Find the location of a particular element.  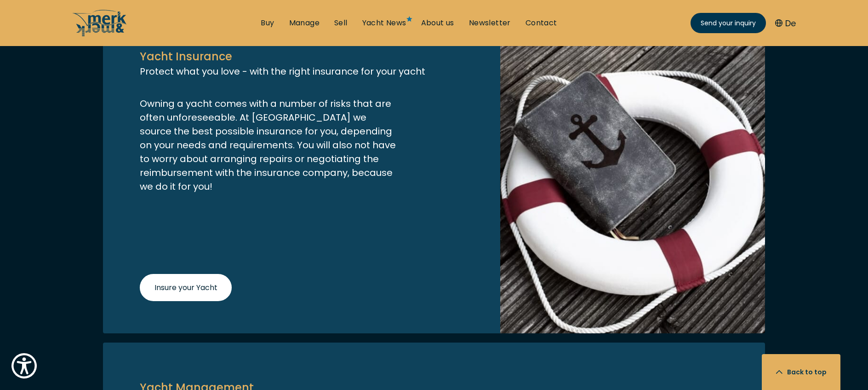

a: Sell is located at coordinates (341, 23).